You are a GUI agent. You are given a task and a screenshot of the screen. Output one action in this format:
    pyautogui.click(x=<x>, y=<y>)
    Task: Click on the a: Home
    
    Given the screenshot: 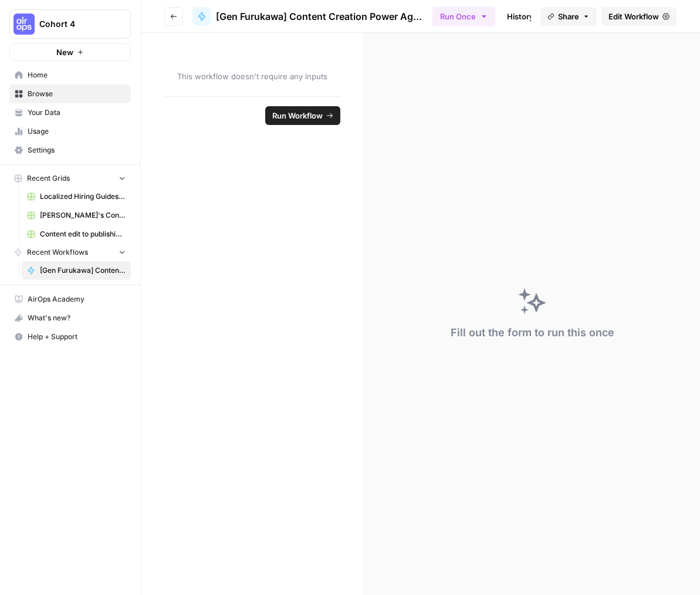 What is the action you would take?
    pyautogui.click(x=70, y=75)
    